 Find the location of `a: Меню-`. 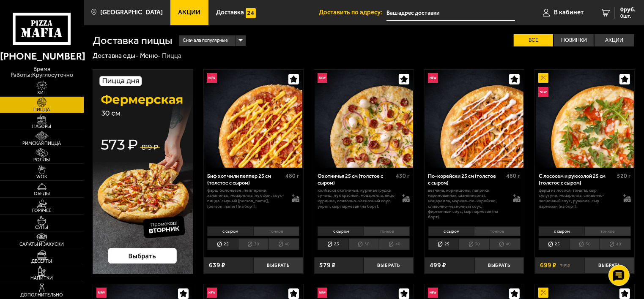

a: Меню- is located at coordinates (150, 55).